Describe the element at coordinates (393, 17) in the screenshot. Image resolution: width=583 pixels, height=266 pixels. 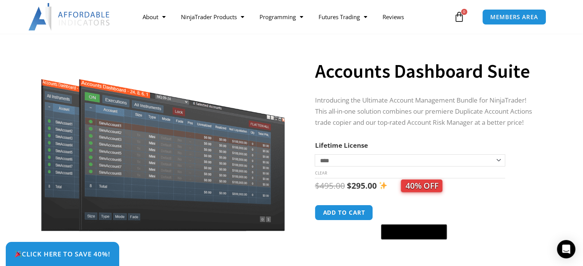
I see `a: Reviews` at that location.